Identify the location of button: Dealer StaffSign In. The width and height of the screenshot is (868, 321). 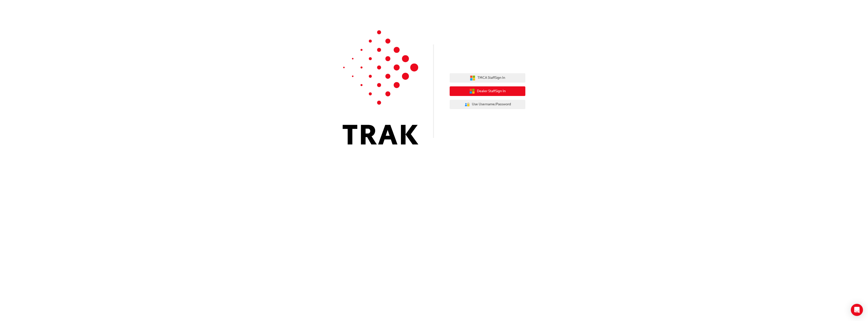
(487, 91).